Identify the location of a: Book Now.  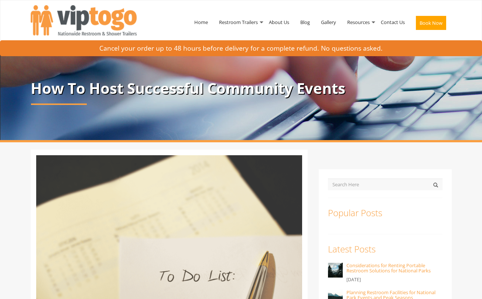
(431, 24).